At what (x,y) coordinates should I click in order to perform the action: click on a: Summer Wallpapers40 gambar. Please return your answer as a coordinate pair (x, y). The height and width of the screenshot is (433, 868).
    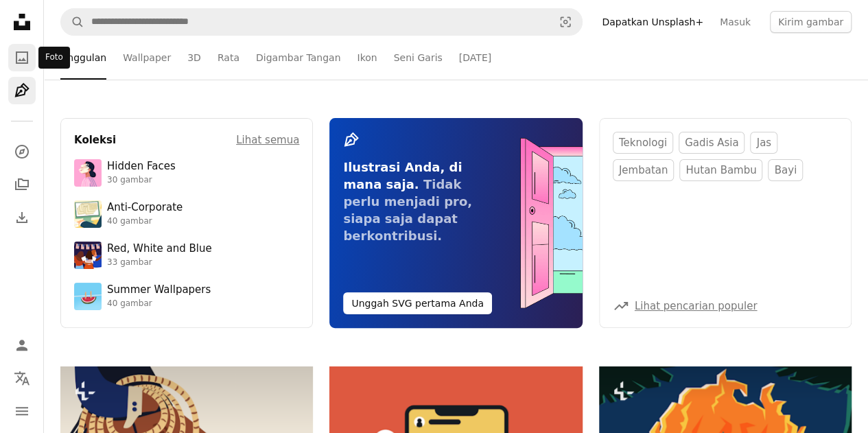
    Looking at the image, I should click on (187, 297).